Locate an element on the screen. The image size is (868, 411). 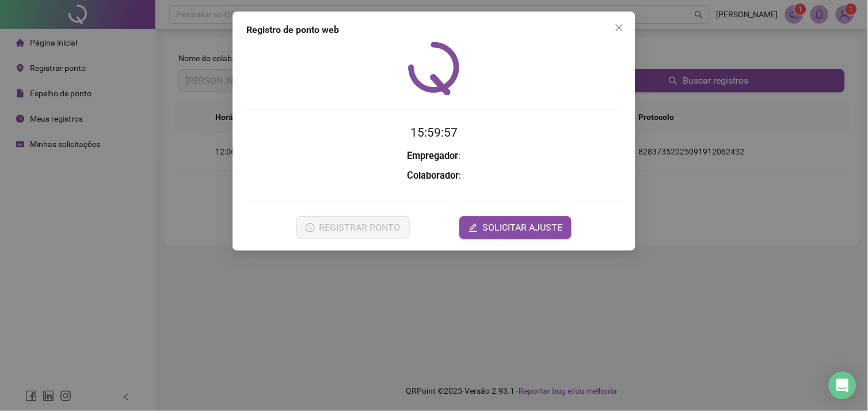
div: Registro de ponto web is located at coordinates (434, 30).